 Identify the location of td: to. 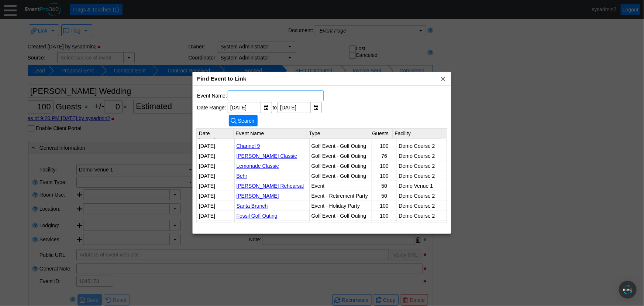
(274, 108).